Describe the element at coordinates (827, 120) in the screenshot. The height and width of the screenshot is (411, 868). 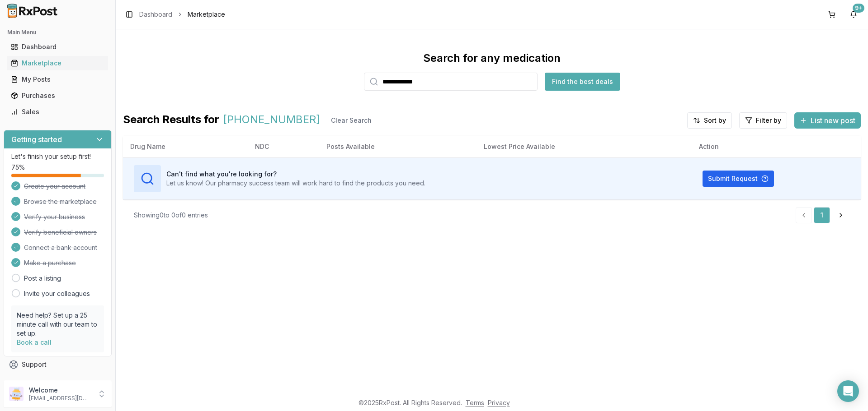
I see `button: List new post` at that location.